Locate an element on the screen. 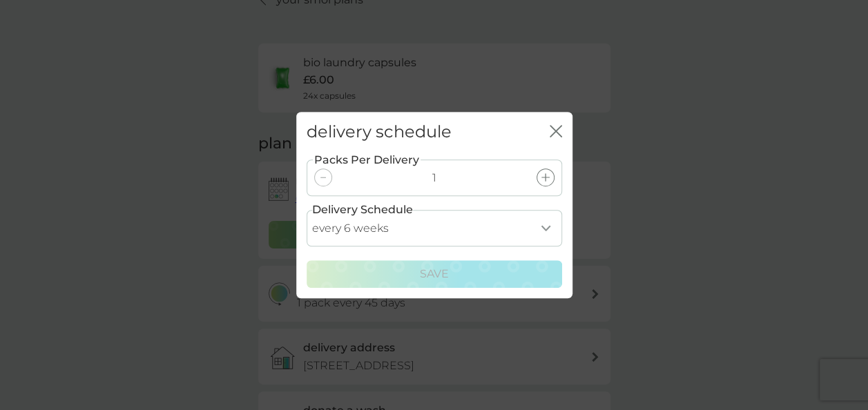 The width and height of the screenshot is (868, 410). button: close is located at coordinates (556, 132).